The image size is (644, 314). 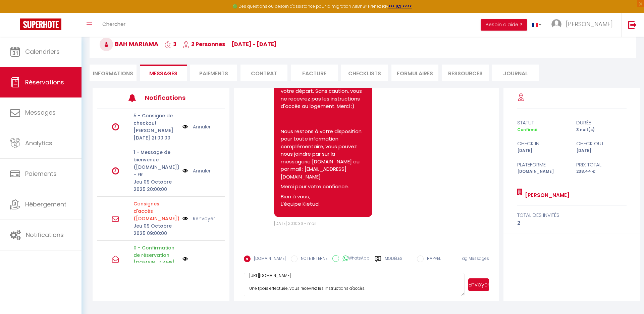 What do you see at coordinates (314, 72) in the screenshot?
I see `li: Facture` at bounding box center [314, 72].